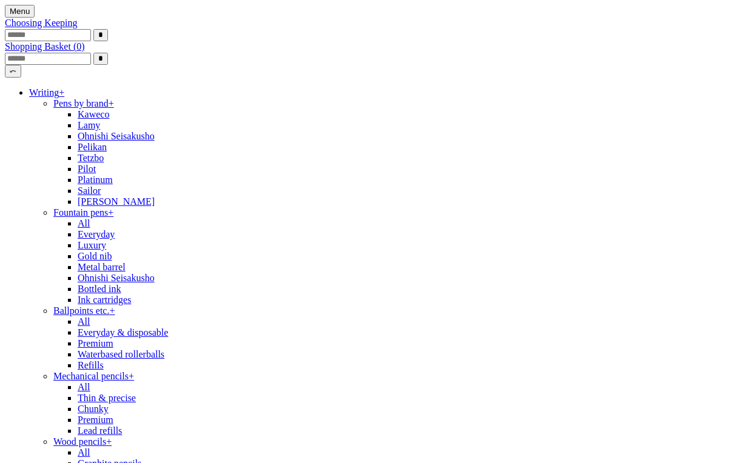 This screenshot has width=740, height=463. I want to click on a: Ballpoints etc.+, so click(84, 311).